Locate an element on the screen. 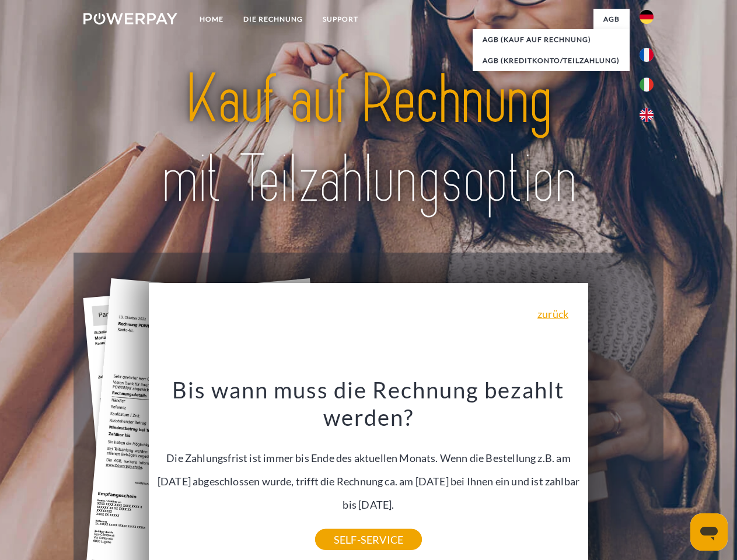  a: zurück is located at coordinates (553, 314).